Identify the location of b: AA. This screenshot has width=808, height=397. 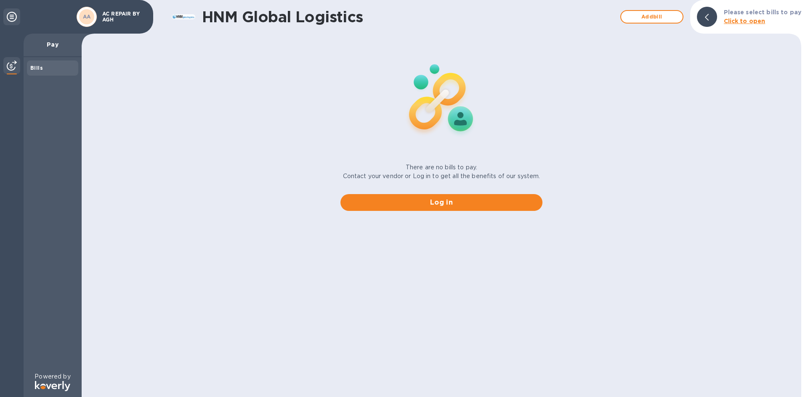
(87, 16).